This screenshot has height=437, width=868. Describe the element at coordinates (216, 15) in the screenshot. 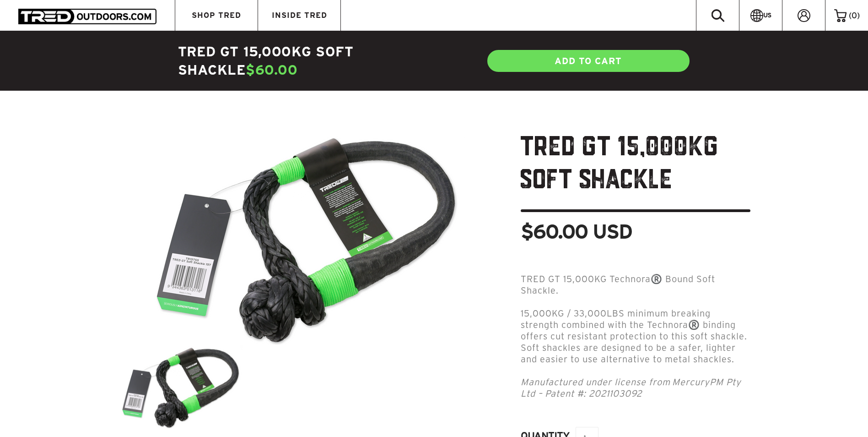

I see `span: SHOP TRED` at that location.